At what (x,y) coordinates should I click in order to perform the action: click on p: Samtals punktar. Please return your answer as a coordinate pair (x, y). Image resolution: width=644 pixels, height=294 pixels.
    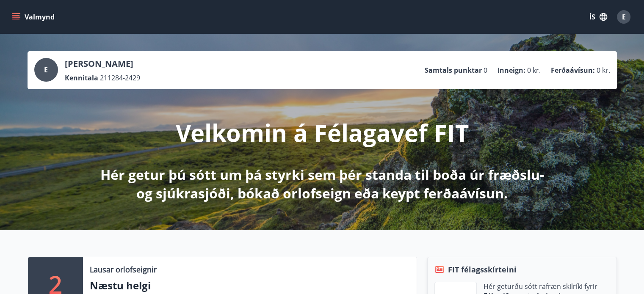
    Looking at the image, I should click on (453, 70).